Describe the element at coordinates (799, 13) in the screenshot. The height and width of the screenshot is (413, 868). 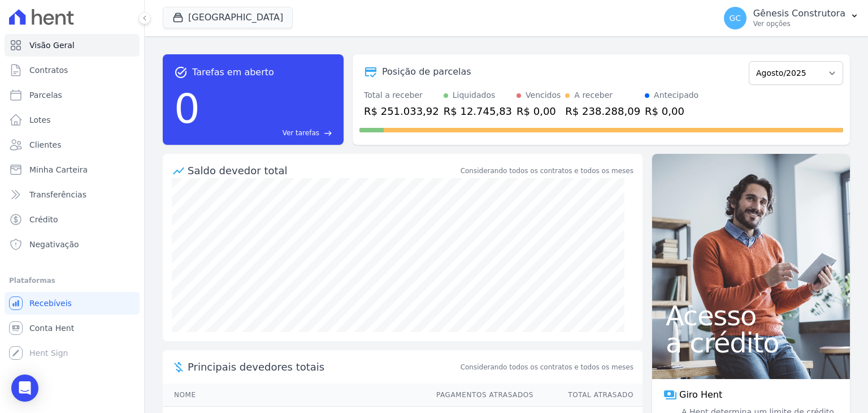
I see `p: Gênesis Construtora` at that location.